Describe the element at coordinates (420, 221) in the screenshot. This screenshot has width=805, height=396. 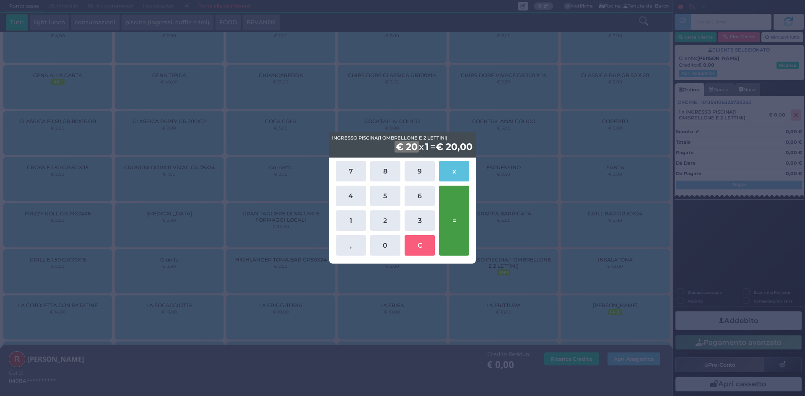
I see `button: 3` at that location.